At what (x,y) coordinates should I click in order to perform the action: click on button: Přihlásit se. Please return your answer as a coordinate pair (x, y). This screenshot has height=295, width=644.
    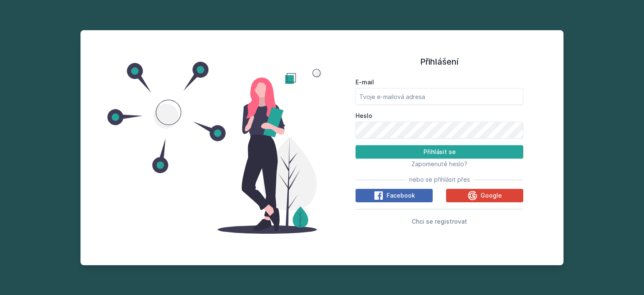
    Looking at the image, I should click on (439, 151).